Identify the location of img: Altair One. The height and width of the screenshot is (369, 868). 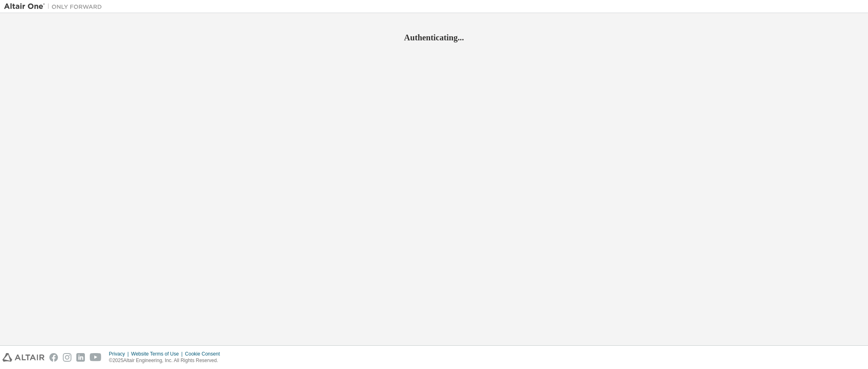
(55, 7).